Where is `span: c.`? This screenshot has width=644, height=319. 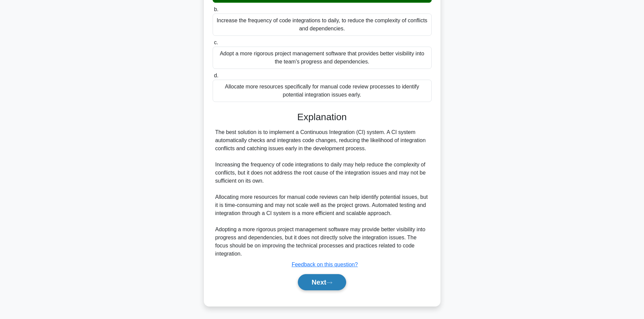
span: c. is located at coordinates (216, 42).